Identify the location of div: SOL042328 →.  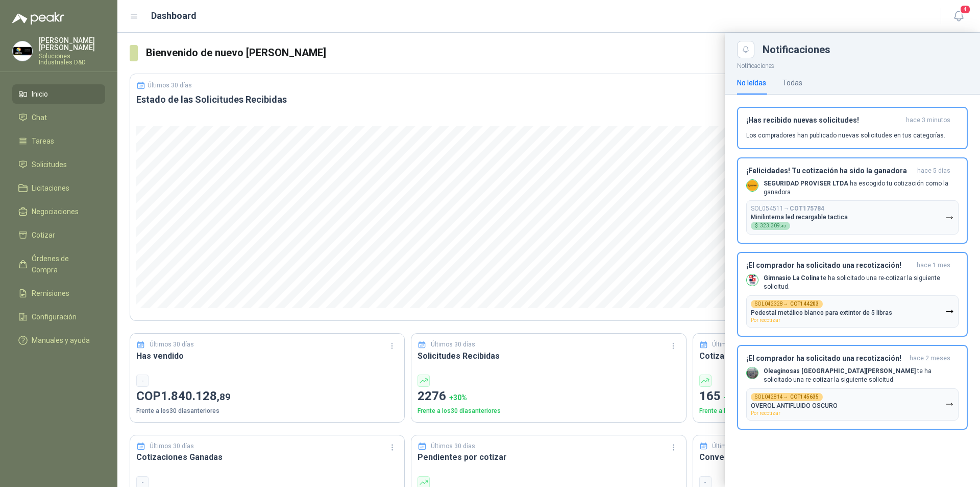
(787, 304).